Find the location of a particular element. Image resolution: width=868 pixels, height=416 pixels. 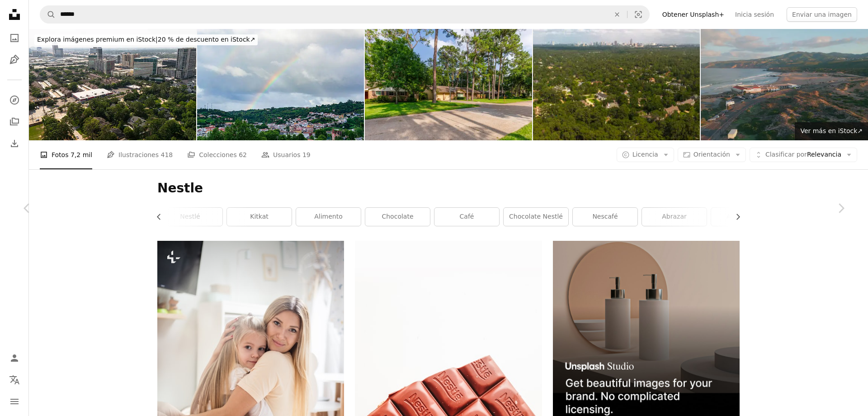

a: café is located at coordinates (467, 217).